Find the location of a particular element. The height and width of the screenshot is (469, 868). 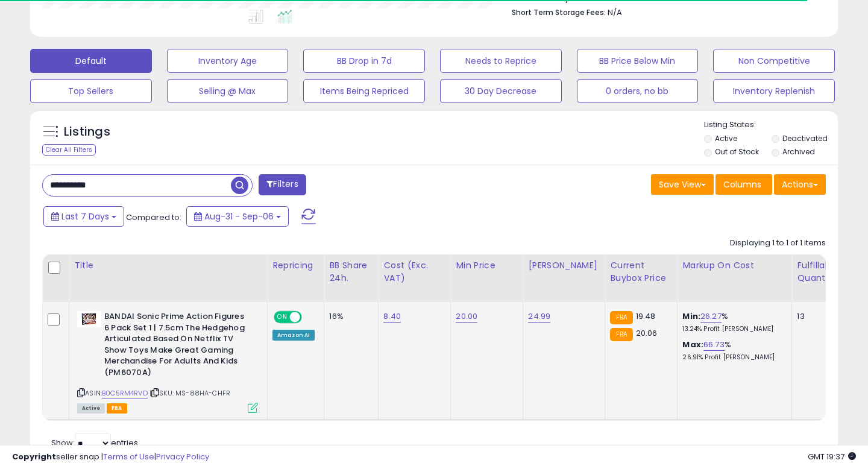

span: N/A is located at coordinates (615, 12).